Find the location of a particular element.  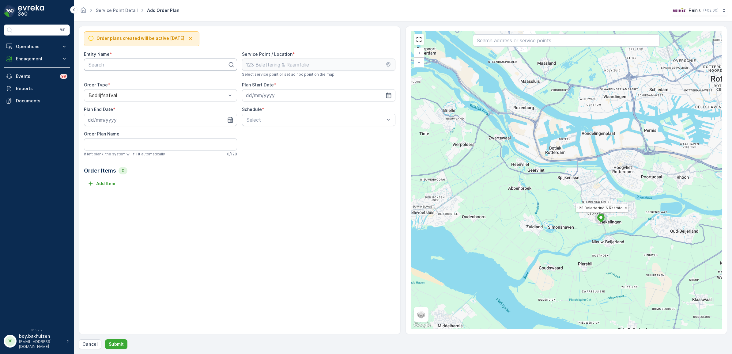

p: ⌘B is located at coordinates (62, 30).